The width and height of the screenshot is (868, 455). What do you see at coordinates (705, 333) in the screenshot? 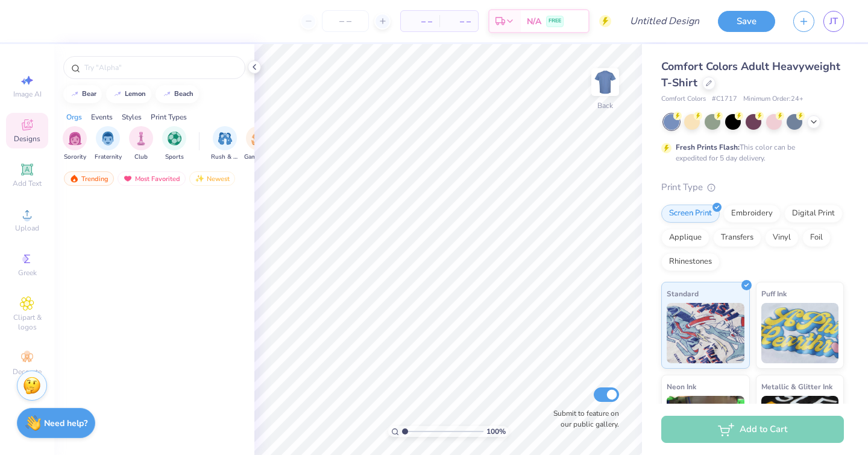
I see `img: Standard` at bounding box center [705, 333].